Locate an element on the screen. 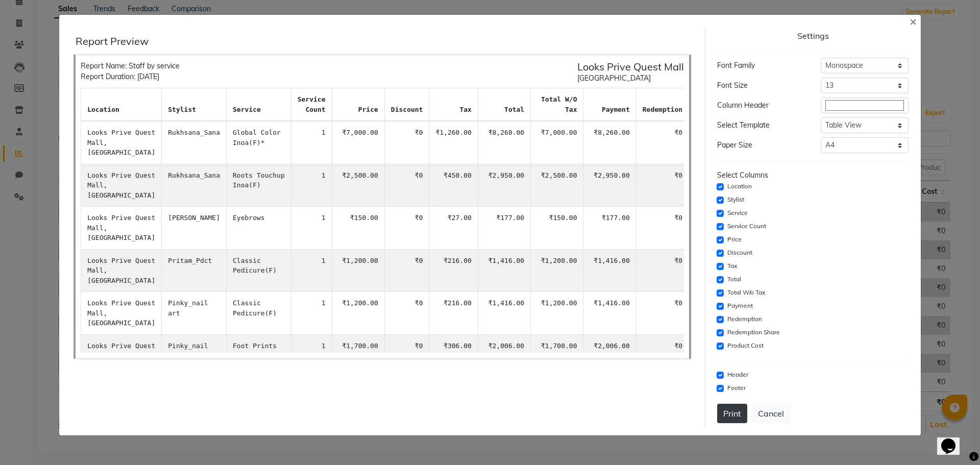 The width and height of the screenshot is (980, 465). label: Tax is located at coordinates (732, 266).